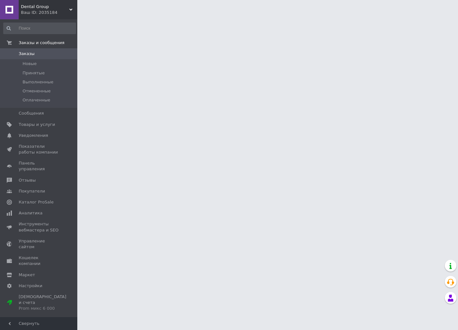 The image size is (458, 330). What do you see at coordinates (43, 309) in the screenshot?
I see `div: Prom микс 6 000` at bounding box center [43, 309].